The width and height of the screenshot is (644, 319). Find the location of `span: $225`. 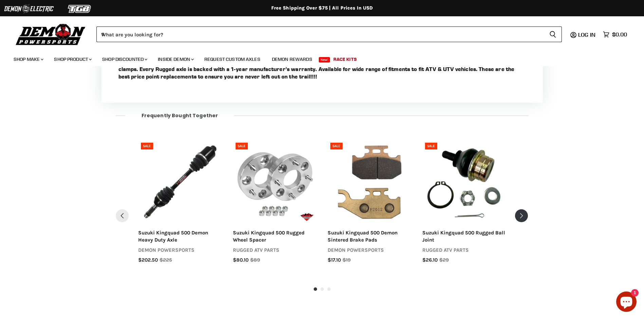

span: $225 is located at coordinates (166, 260).